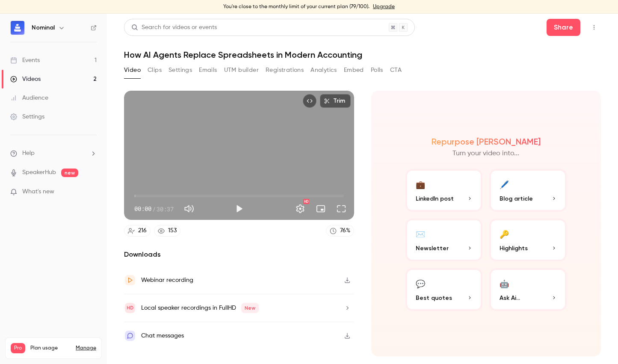 The height and width of the screenshot is (364, 618). What do you see at coordinates (444, 190) in the screenshot?
I see `button: 💼LinkedIn post` at bounding box center [444, 190].